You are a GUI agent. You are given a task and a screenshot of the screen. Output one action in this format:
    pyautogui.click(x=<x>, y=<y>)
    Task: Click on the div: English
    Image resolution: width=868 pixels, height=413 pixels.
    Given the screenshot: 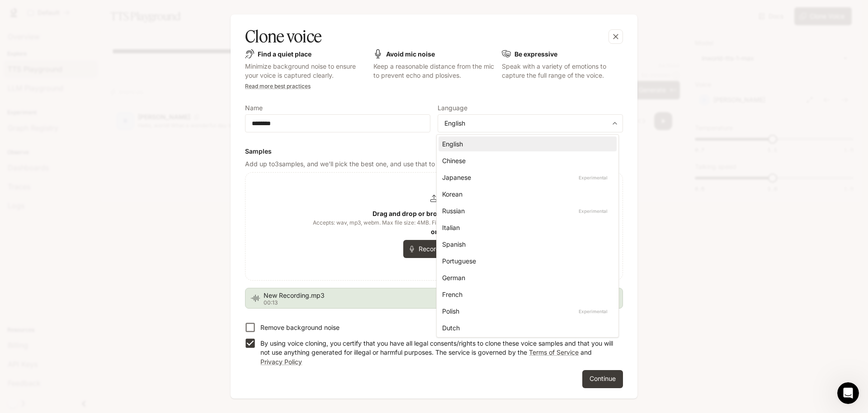 What is the action you would take?
    pyautogui.click(x=526, y=143)
    